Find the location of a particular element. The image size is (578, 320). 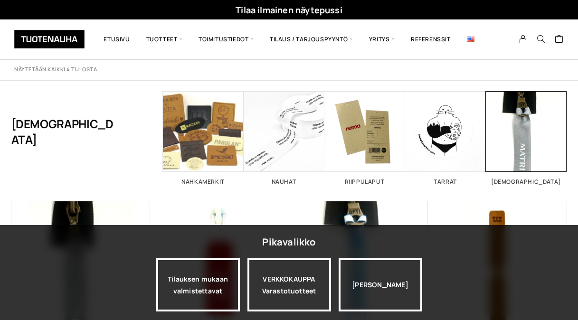

h2: Tarrat is located at coordinates (446, 182).